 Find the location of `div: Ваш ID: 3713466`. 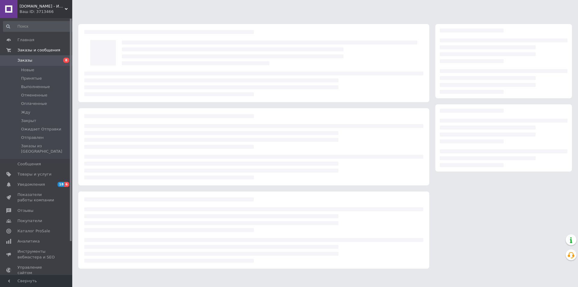

div: Ваш ID: 3713466 is located at coordinates (46, 12).